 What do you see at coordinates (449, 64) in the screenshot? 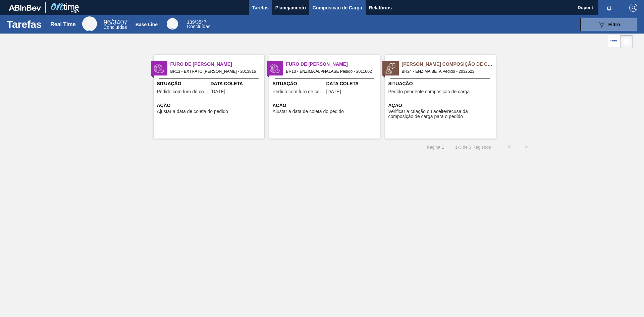
I see `span: Pedido Aguardando Composição de Carga` at bounding box center [449, 64].